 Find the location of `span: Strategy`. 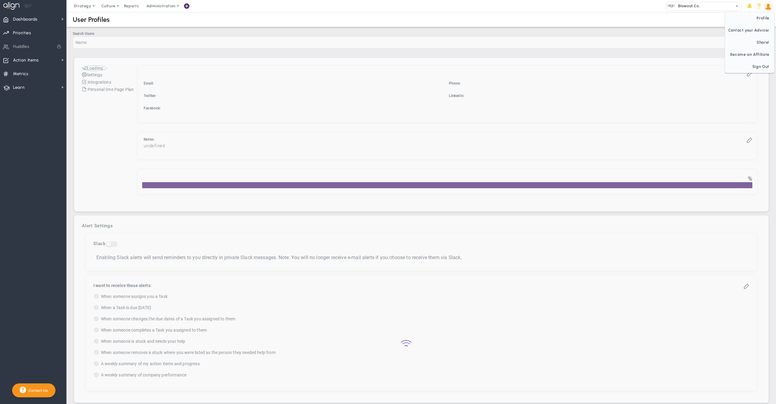

span: Strategy is located at coordinates (82, 6).